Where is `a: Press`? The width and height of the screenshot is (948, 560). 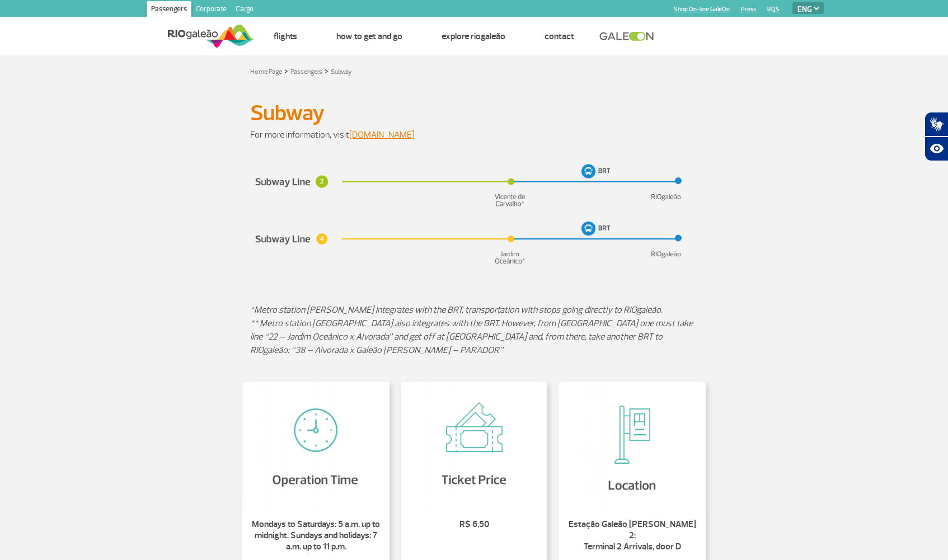
a: Press is located at coordinates (748, 9).